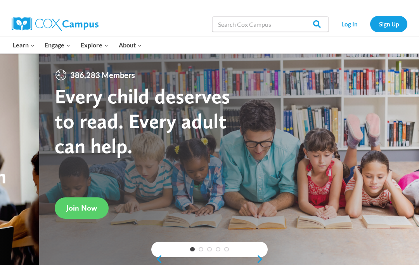 This screenshot has width=419, height=265. I want to click on a: next, so click(262, 259).